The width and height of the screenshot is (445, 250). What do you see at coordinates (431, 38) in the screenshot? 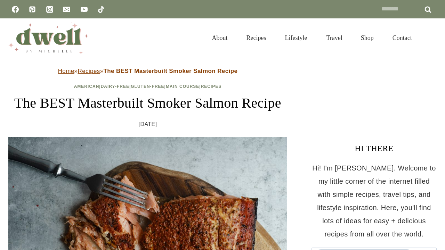
I see `button: View Search Form` at bounding box center [431, 38].